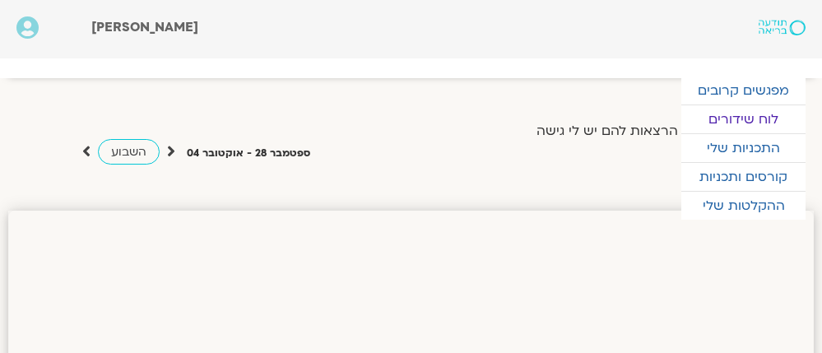 Image resolution: width=822 pixels, height=353 pixels. What do you see at coordinates (249, 153) in the screenshot?
I see `p: ספטמבר 28 - אוקטובר 04` at bounding box center [249, 153].